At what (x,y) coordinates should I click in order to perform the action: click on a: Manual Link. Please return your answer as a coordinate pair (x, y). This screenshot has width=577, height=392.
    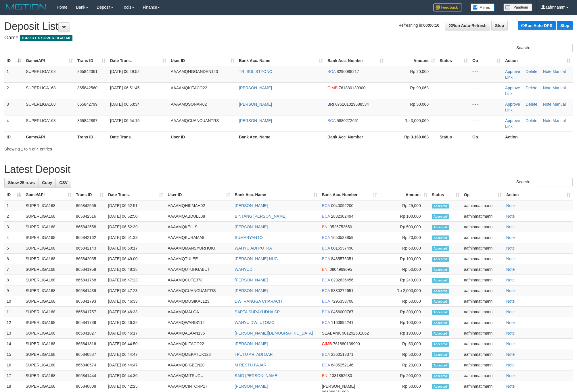
    Looking at the image, I should click on (535, 74).